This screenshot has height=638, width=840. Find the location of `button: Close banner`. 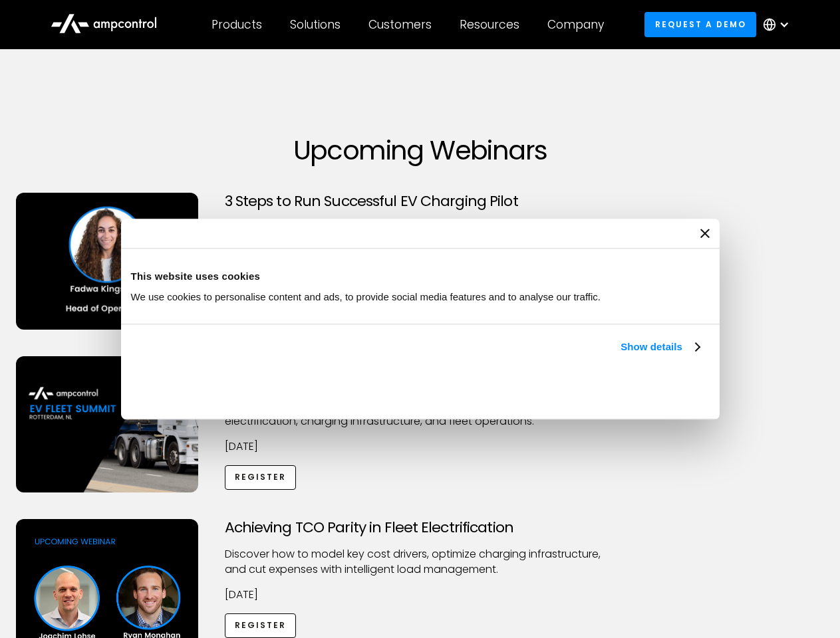

button: Close banner is located at coordinates (705, 233).